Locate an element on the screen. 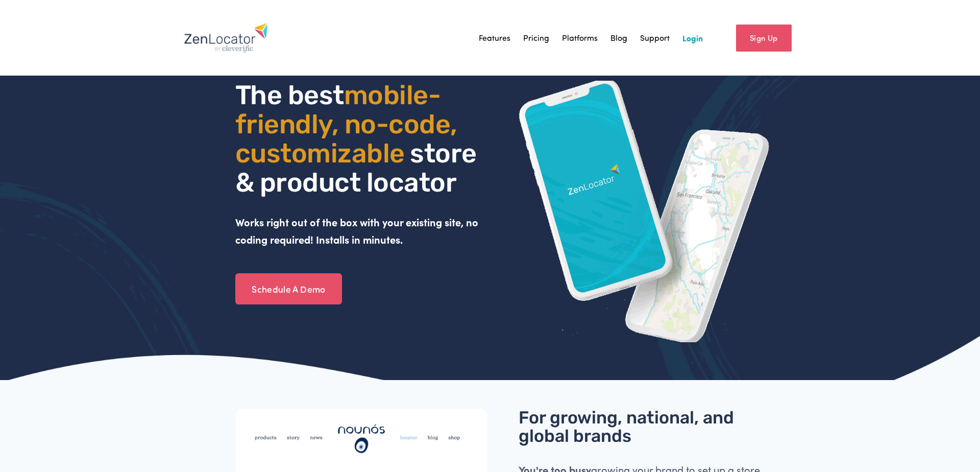 The width and height of the screenshot is (980, 472). img: Zenlocator is located at coordinates (225, 38).